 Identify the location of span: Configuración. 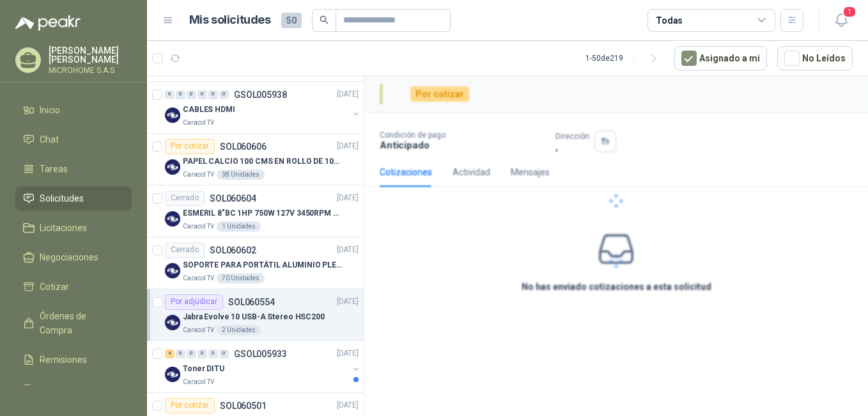
(68, 389).